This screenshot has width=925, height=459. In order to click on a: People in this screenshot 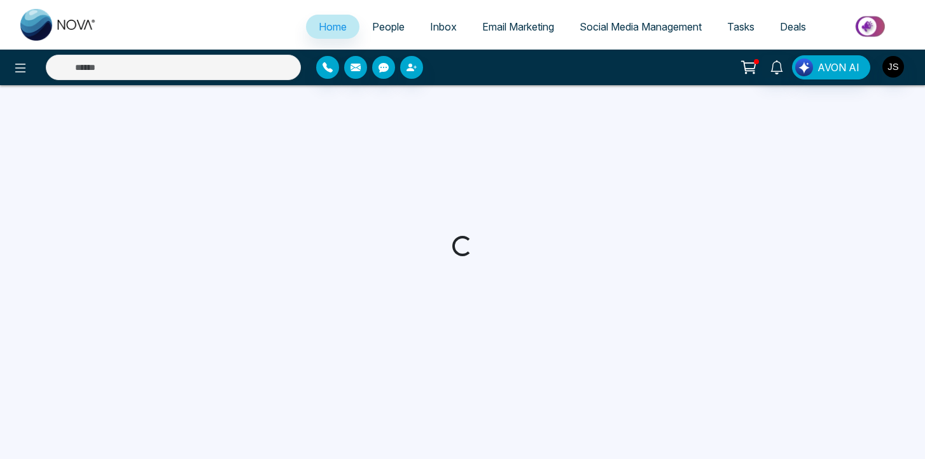, I will do `click(388, 27)`.